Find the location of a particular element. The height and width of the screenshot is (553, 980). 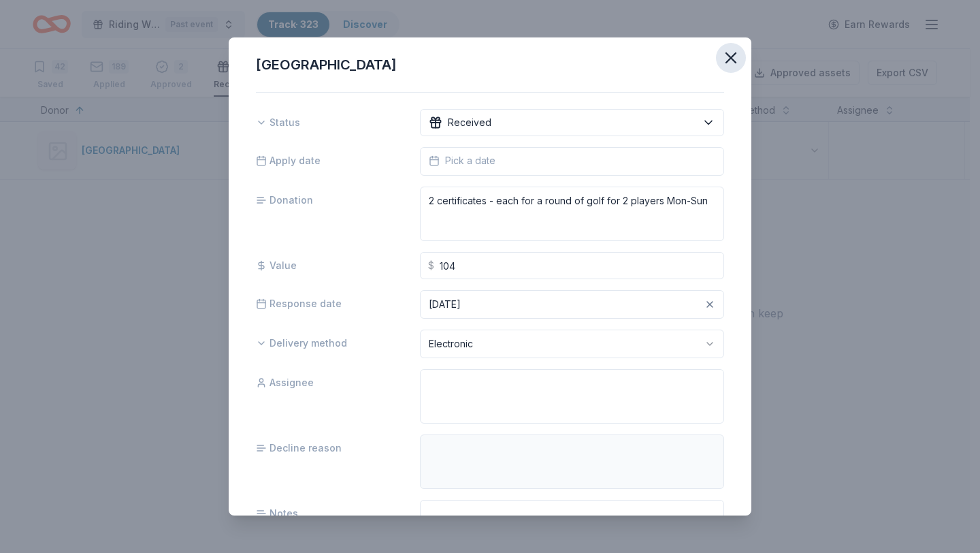

span: Pick a date is located at coordinates (462, 161).